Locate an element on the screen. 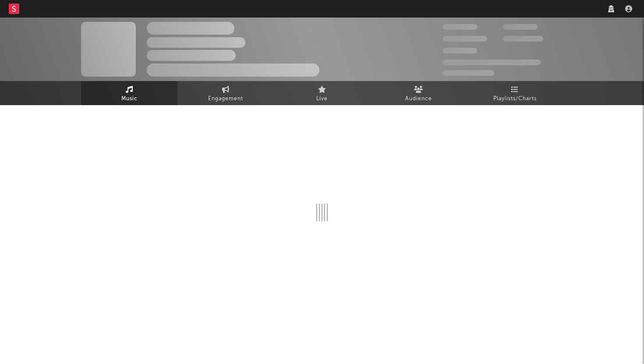  span: Music is located at coordinates (129, 99).